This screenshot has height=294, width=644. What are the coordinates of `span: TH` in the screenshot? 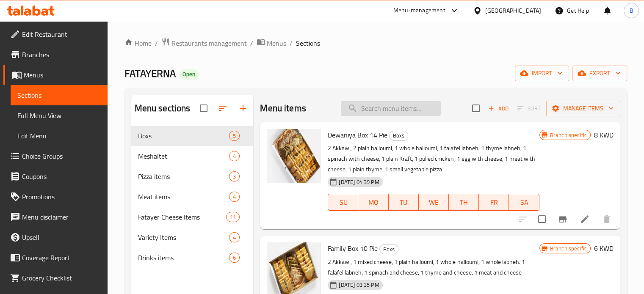 It's located at (464, 202).